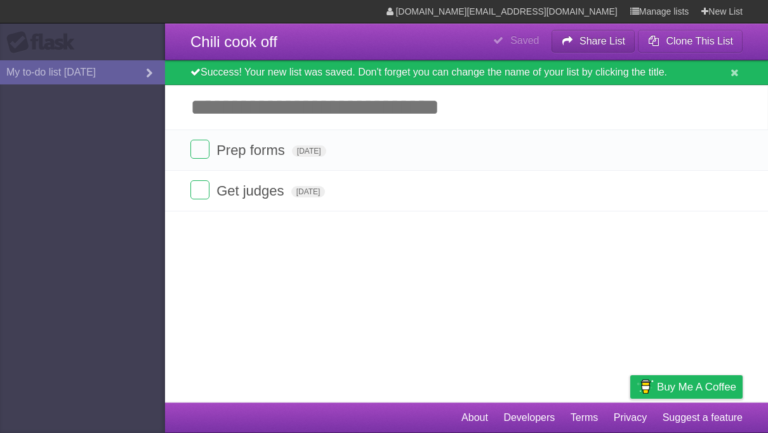  I want to click on b: Saved, so click(524, 40).